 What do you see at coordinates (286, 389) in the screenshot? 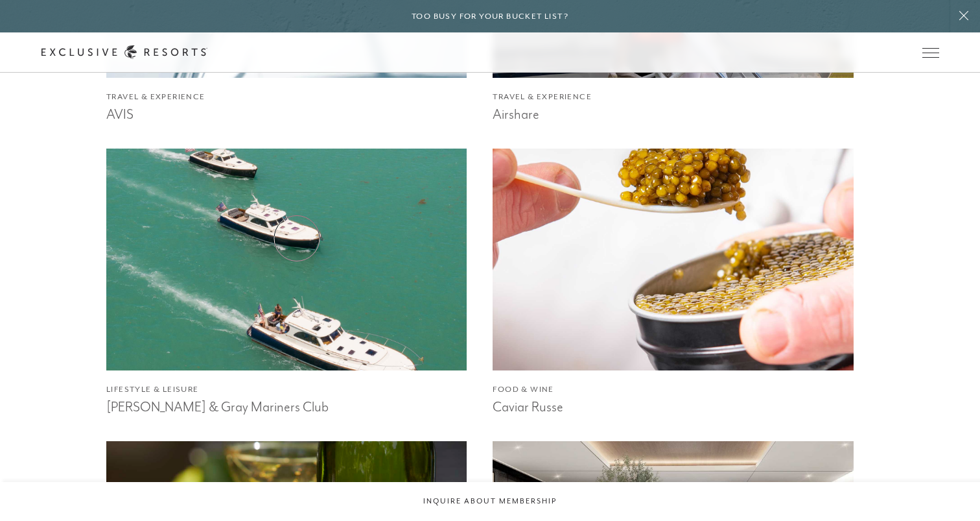
I see `h4: Lifestyle & Leisure` at bounding box center [286, 389].